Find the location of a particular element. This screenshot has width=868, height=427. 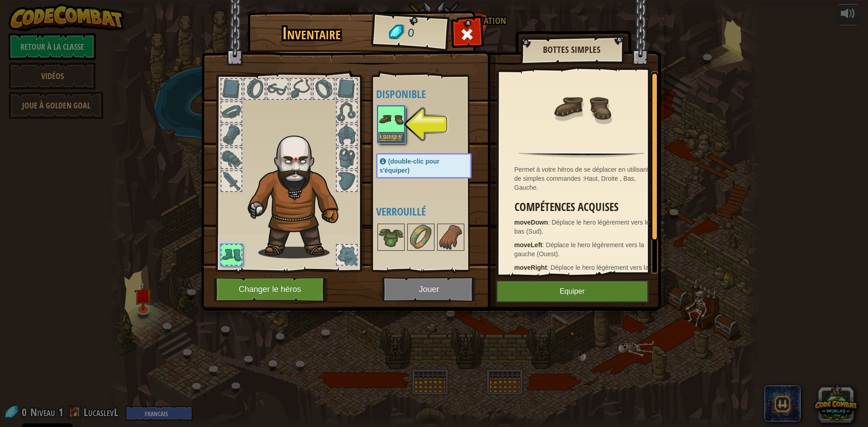

h2: Bottes simples is located at coordinates (572, 50).